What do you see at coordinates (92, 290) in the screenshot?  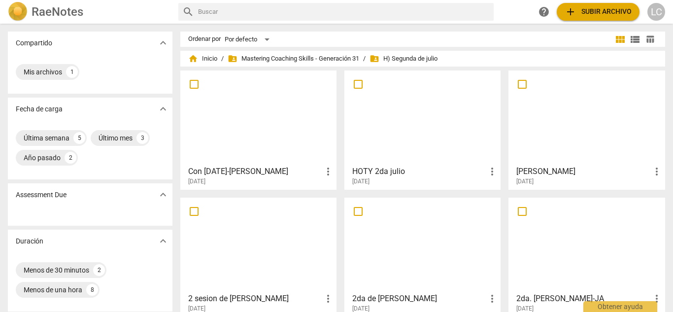 I see `div: 8` at bounding box center [92, 290].